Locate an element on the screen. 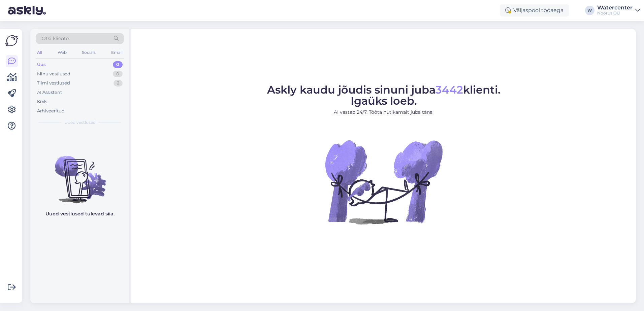  div: Arhiveeritud is located at coordinates (51, 111).